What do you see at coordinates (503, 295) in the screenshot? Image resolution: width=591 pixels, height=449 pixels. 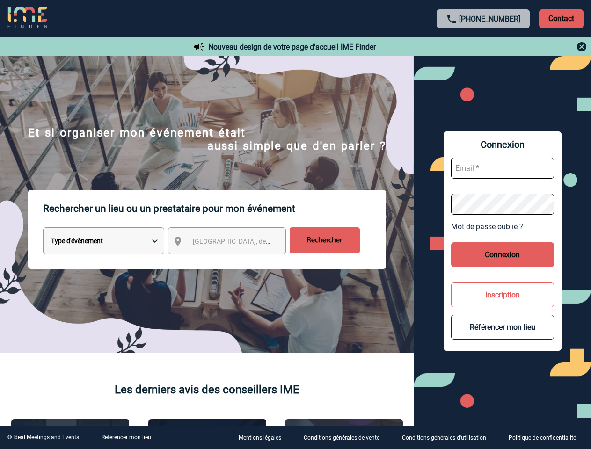 I see `button: Inscription` at bounding box center [503, 295].